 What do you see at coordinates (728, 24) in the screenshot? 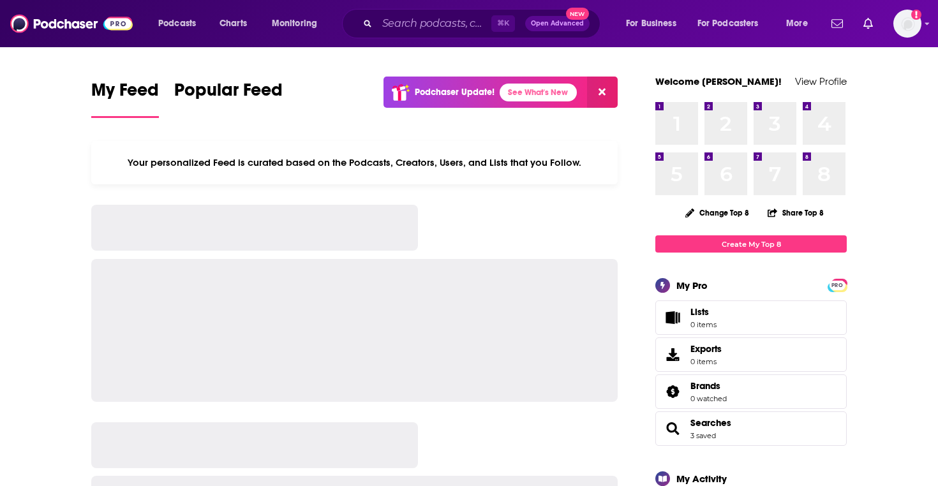
I see `span: For Podcasters` at bounding box center [728, 24].